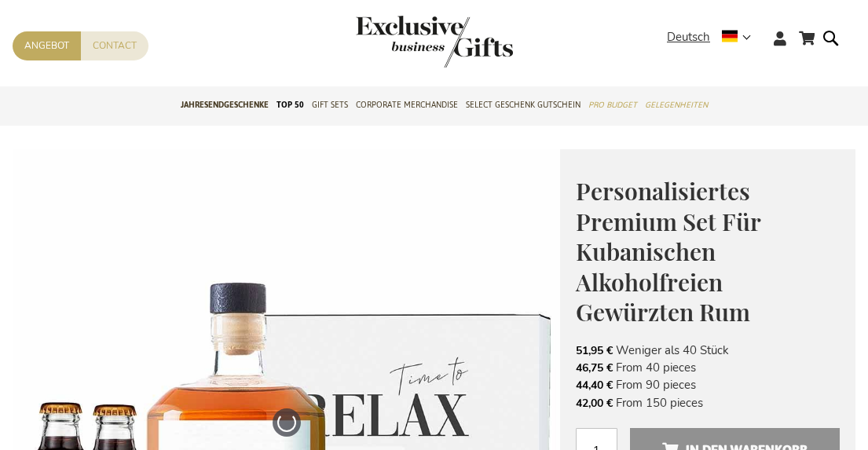 This screenshot has width=868, height=450. What do you see at coordinates (330, 106) in the screenshot?
I see `a: Gift Sets` at bounding box center [330, 106].